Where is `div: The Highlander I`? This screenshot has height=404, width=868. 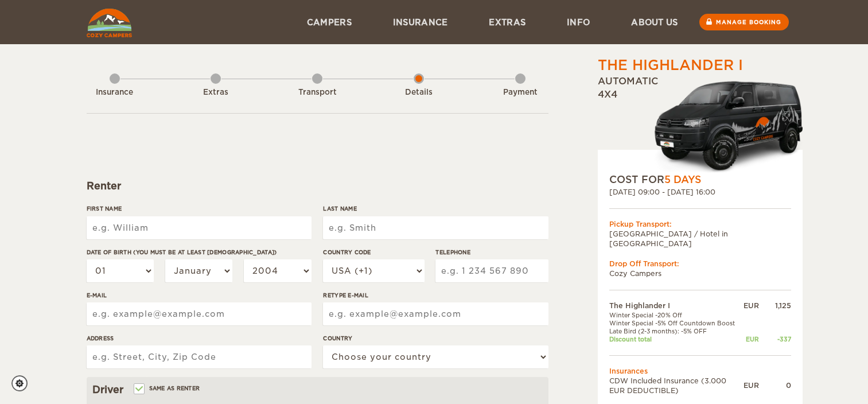
div: The Highlander I is located at coordinates (670, 66).